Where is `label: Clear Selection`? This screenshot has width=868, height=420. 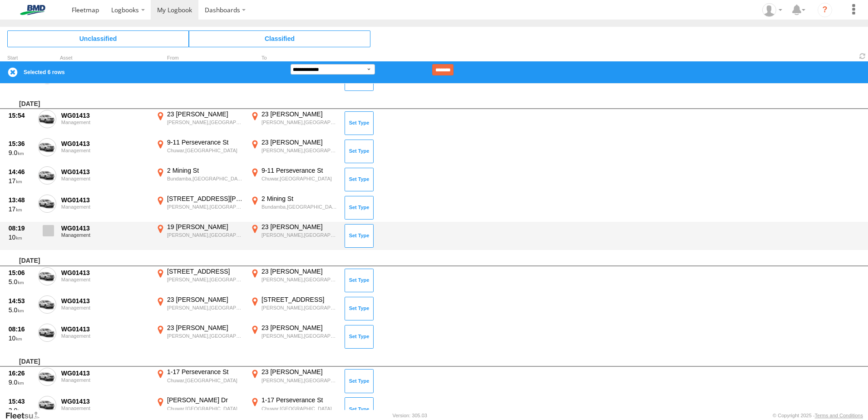 label: Clear Selection is located at coordinates (13, 73).